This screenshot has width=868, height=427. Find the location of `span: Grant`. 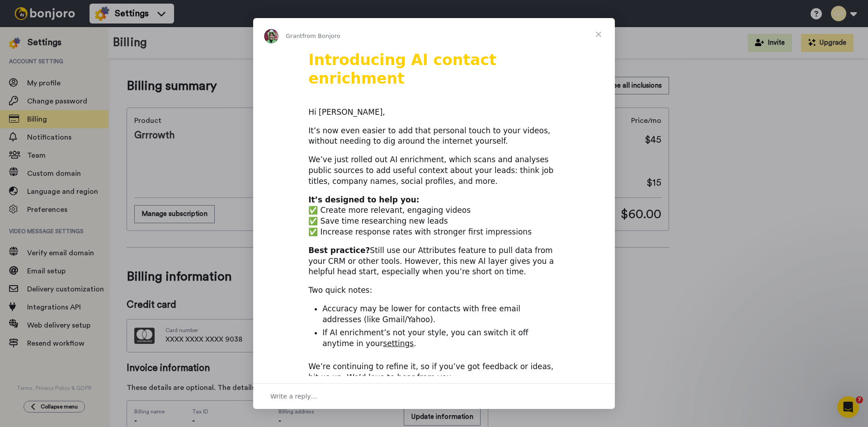

span: Grant is located at coordinates (294, 36).